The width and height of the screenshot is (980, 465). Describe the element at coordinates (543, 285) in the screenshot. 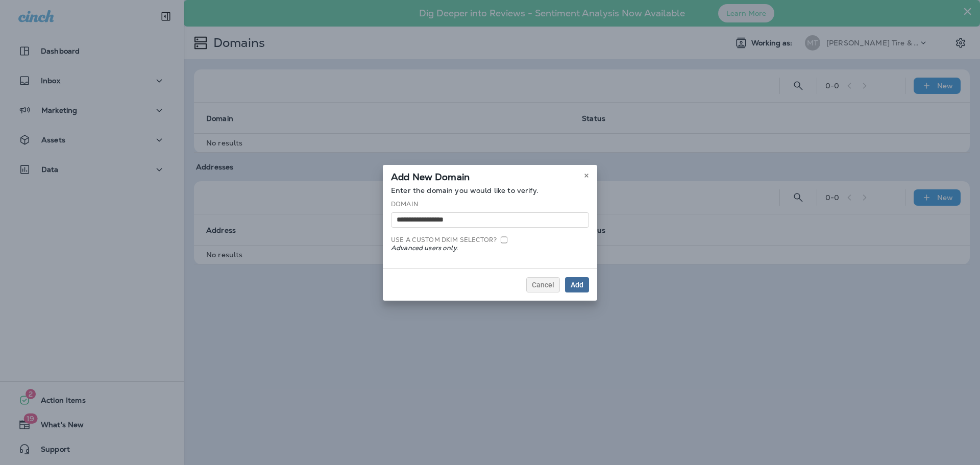

I see `button: Cancel` at that location.